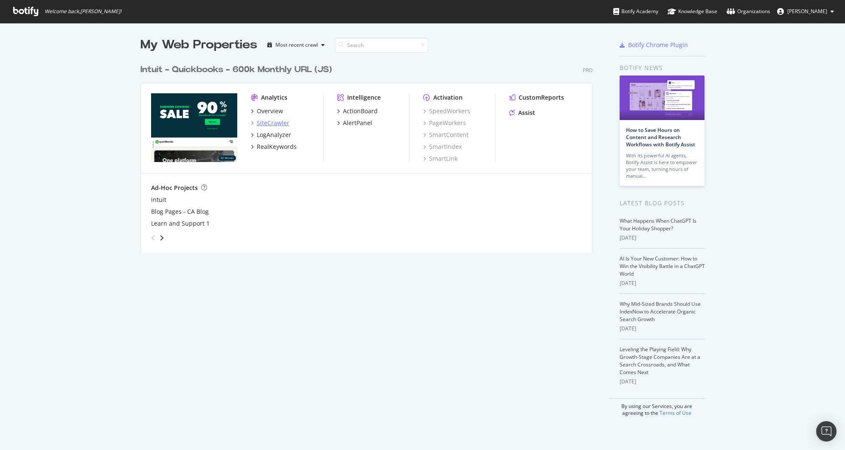  What do you see at coordinates (180, 224) in the screenshot?
I see `a: Learn and Support 1` at bounding box center [180, 224].